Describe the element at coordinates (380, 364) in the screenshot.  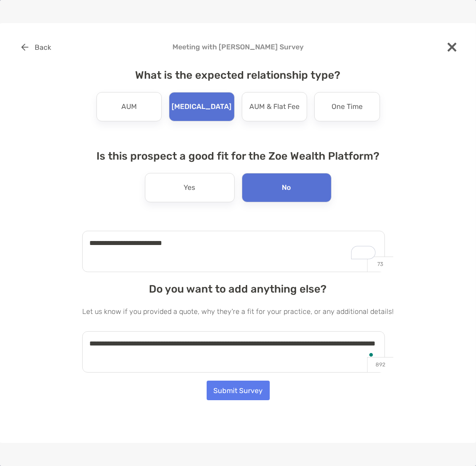
I see `p: 892` at that location.